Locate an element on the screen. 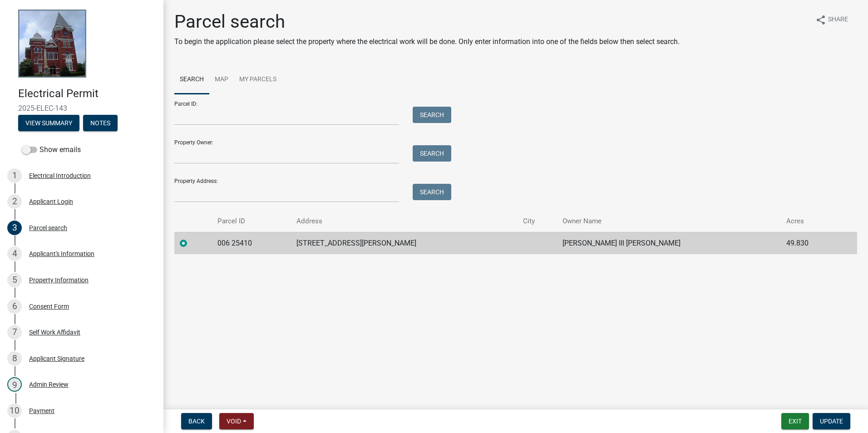  div: Admin Review is located at coordinates (49, 384).